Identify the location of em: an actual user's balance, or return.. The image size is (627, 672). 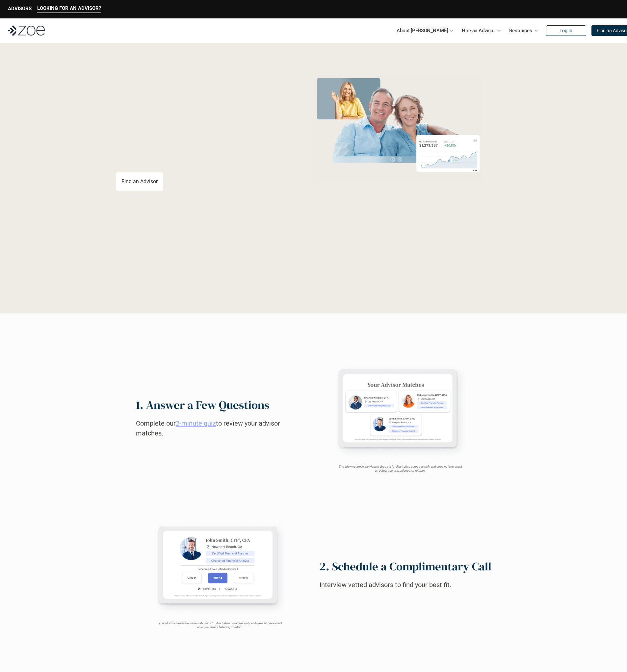
(220, 627).